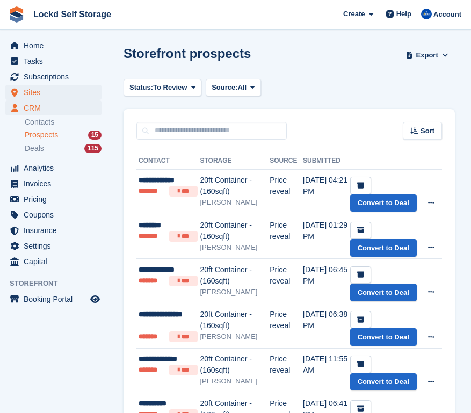 This screenshot has width=471, height=413. Describe the element at coordinates (56, 199) in the screenshot. I see `span: Pricing` at that location.